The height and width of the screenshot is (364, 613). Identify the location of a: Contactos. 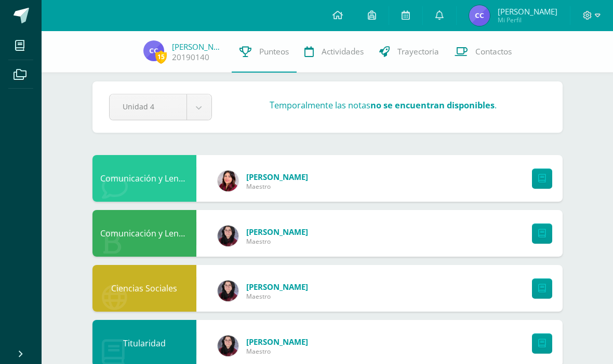
(483, 52).